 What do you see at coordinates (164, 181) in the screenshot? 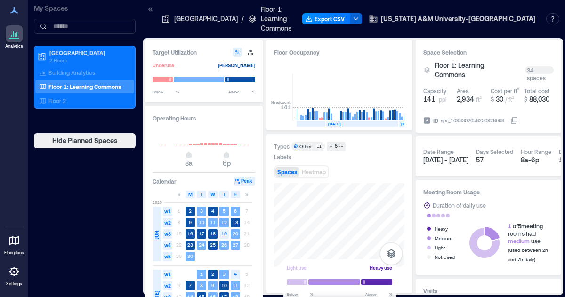
I see `h3: Calendar` at bounding box center [164, 181].